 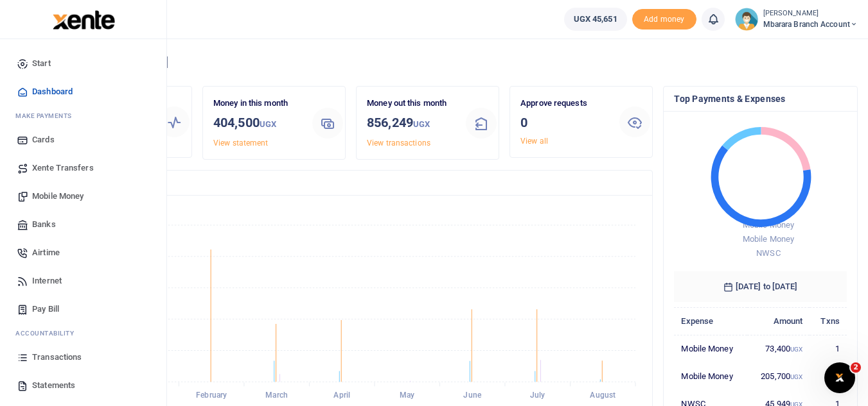 What do you see at coordinates (779, 348) in the screenshot?
I see `td: 73,400` at bounding box center [779, 348].